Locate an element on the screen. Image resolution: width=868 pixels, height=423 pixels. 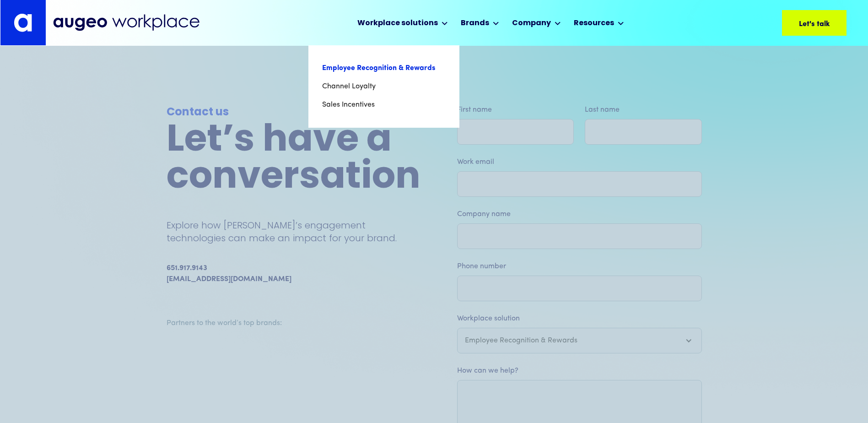
div: Brands is located at coordinates (474, 24).